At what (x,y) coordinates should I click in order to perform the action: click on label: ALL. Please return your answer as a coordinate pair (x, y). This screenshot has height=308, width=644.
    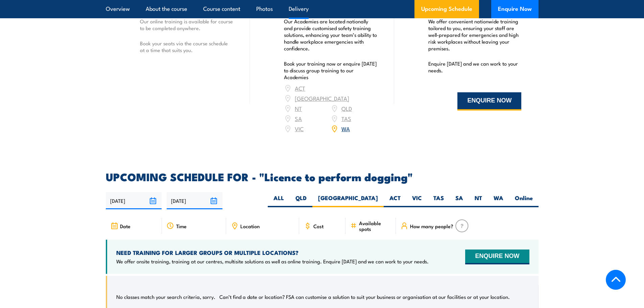
    Looking at the image, I should click on (279, 201).